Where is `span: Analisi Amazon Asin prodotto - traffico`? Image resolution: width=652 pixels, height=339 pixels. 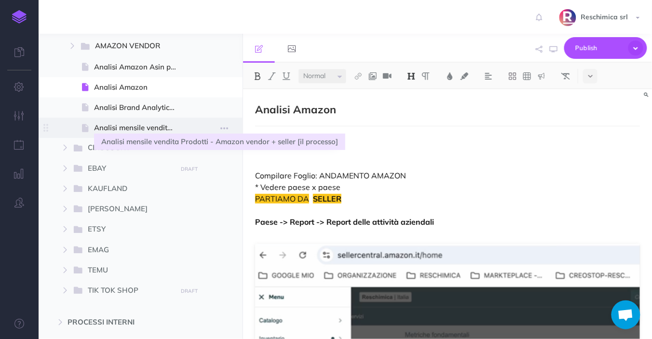
span: Analisi Amazon Asin prodotto - traffico is located at coordinates (139, 67).